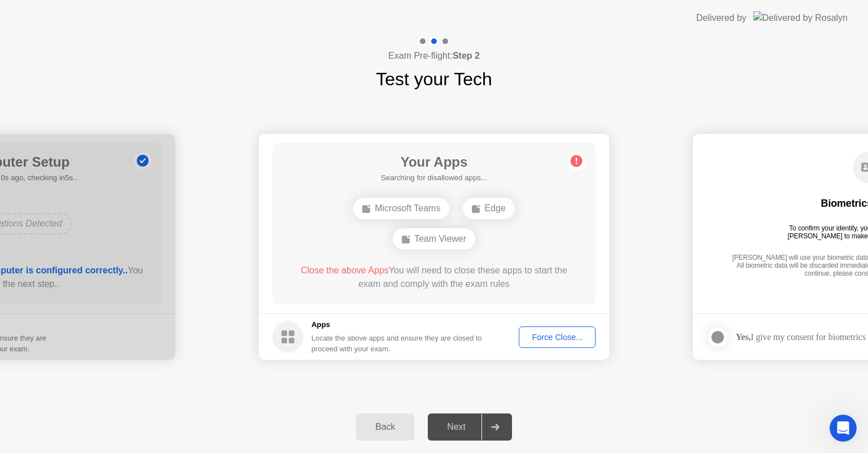  Describe the element at coordinates (401, 209) in the screenshot. I see `div: Microsoft Teams` at that location.